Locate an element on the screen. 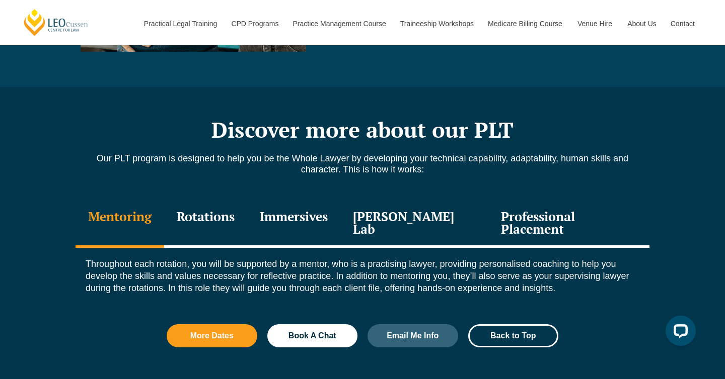  a: About Us is located at coordinates (641, 24).